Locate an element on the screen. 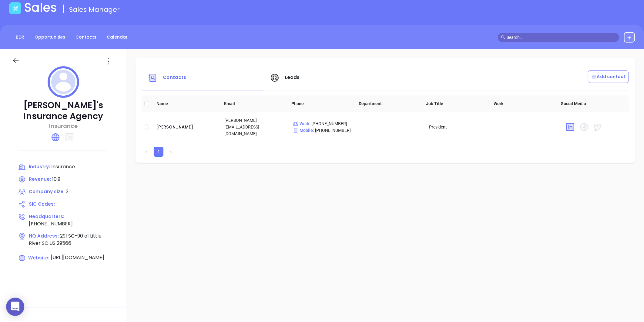 Image resolution: width=644 pixels, height=322 pixels. button: left is located at coordinates (146, 152).